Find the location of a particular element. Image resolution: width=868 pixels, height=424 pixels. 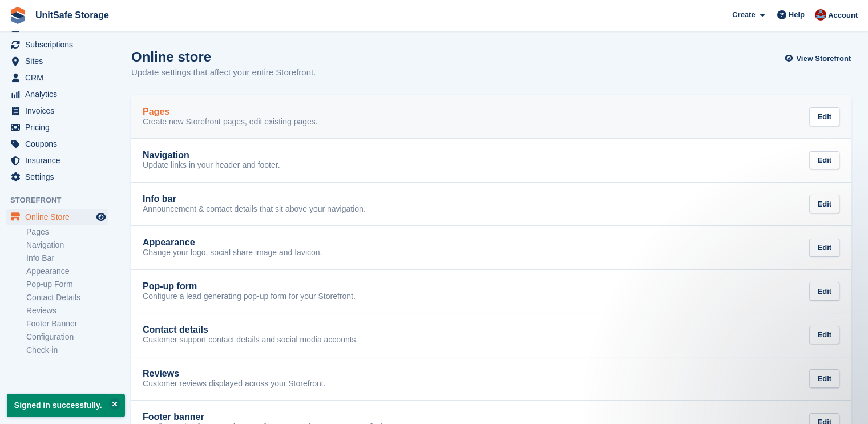

h2: Navigation is located at coordinates (166, 155).